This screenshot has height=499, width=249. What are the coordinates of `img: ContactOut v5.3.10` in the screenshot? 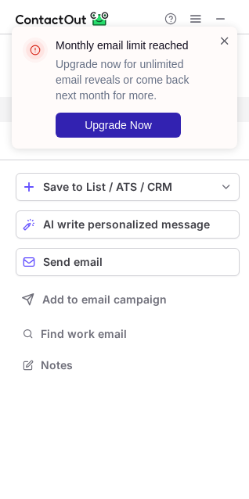 It's located at (63, 19).